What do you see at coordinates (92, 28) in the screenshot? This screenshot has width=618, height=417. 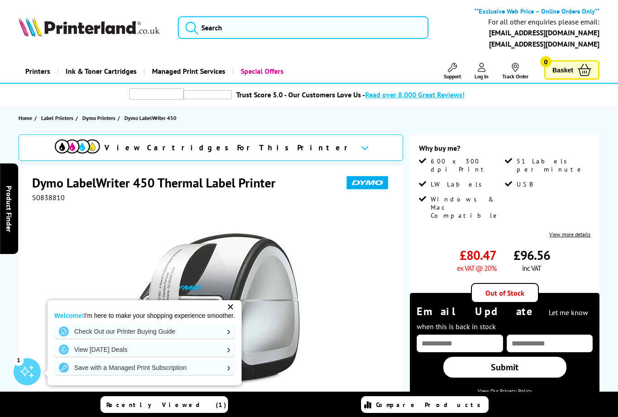 I see `a: Printerland Logo` at bounding box center [92, 28].